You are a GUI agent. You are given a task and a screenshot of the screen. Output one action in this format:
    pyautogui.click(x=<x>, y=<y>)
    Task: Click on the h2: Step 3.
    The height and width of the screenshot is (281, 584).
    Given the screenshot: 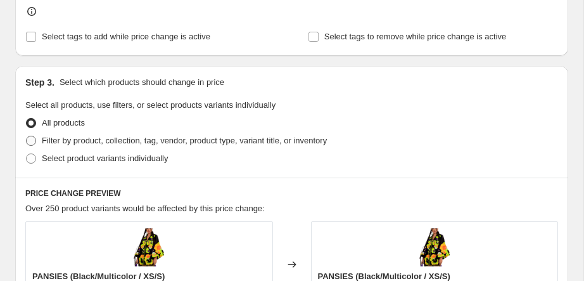 What is the action you would take?
    pyautogui.click(x=40, y=82)
    